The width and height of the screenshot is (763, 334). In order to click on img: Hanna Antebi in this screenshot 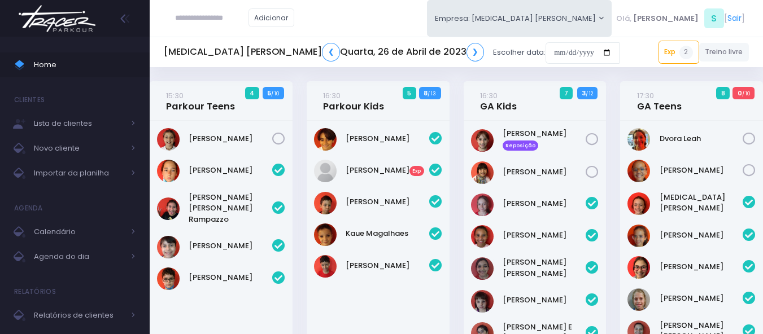, I will do `click(638, 268)`.